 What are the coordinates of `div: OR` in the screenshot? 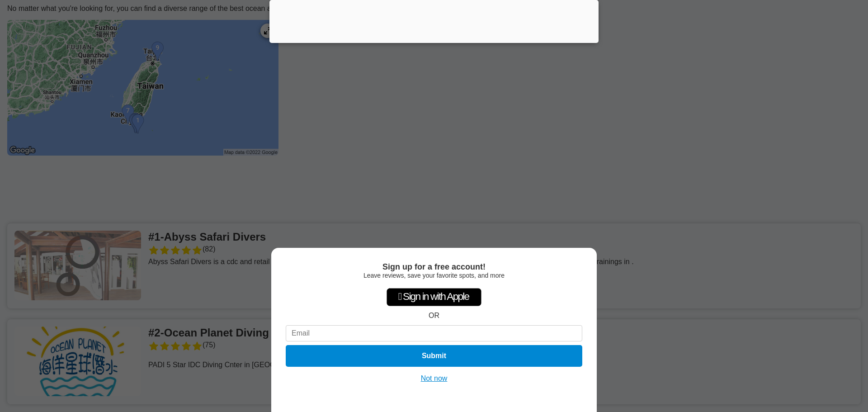 It's located at (434, 315).